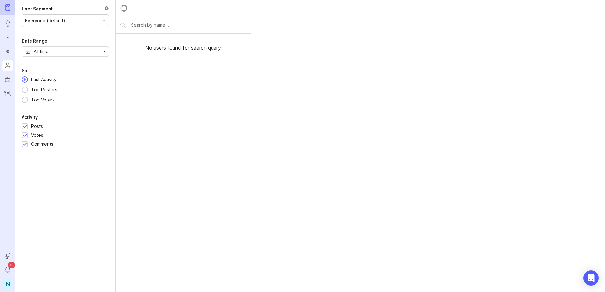 The width and height of the screenshot is (605, 292). I want to click on div: Activity, so click(30, 117).